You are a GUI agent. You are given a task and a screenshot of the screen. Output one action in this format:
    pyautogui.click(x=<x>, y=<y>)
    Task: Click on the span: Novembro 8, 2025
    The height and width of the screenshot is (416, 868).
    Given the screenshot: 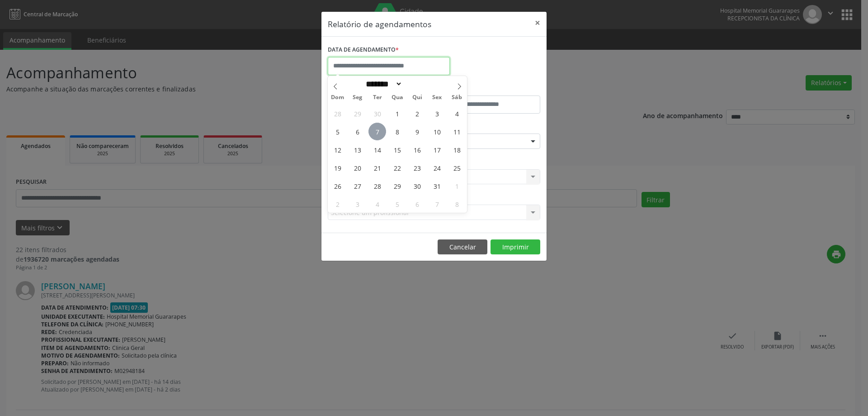 What is the action you would take?
    pyautogui.click(x=457, y=203)
    